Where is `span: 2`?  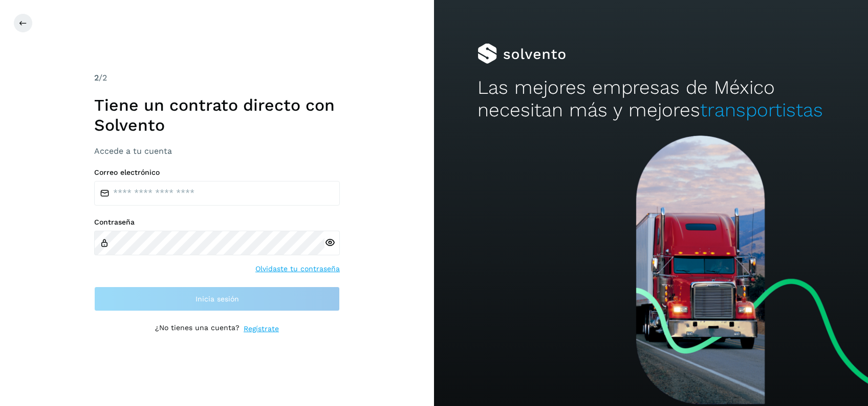
span: 2 is located at coordinates (96, 77).